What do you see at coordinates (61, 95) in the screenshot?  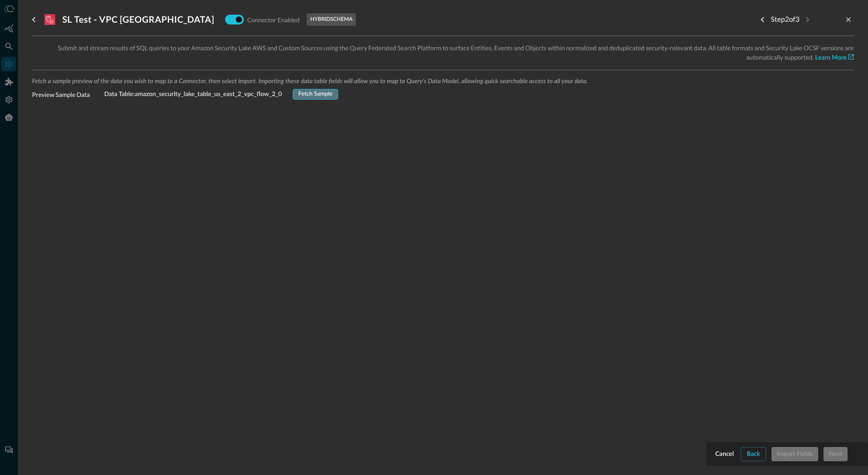 I see `p: Preview Sample Data` at bounding box center [61, 95].